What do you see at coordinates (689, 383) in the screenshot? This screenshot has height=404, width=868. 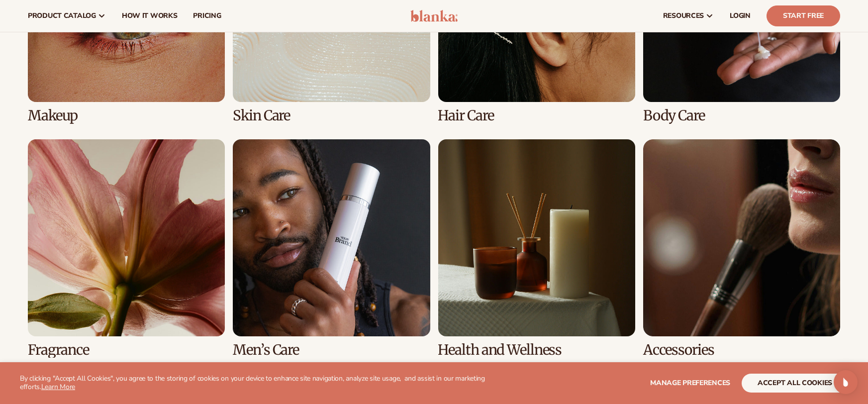 I see `span: Manage preferences` at bounding box center [689, 383].